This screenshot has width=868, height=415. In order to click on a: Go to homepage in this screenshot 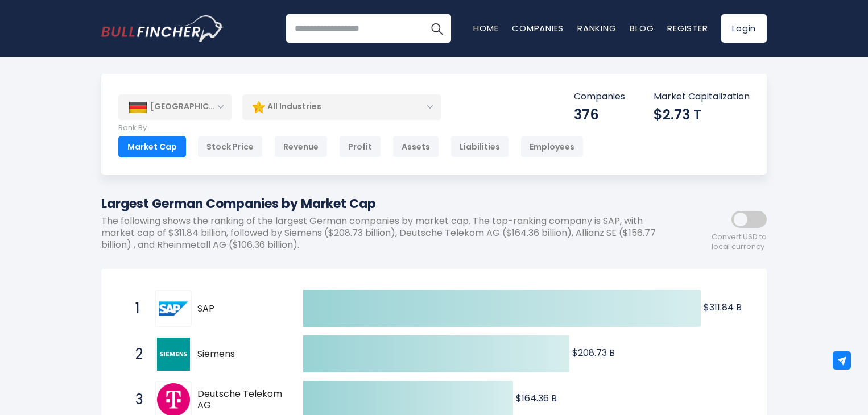, I will do `click(162, 29)`.